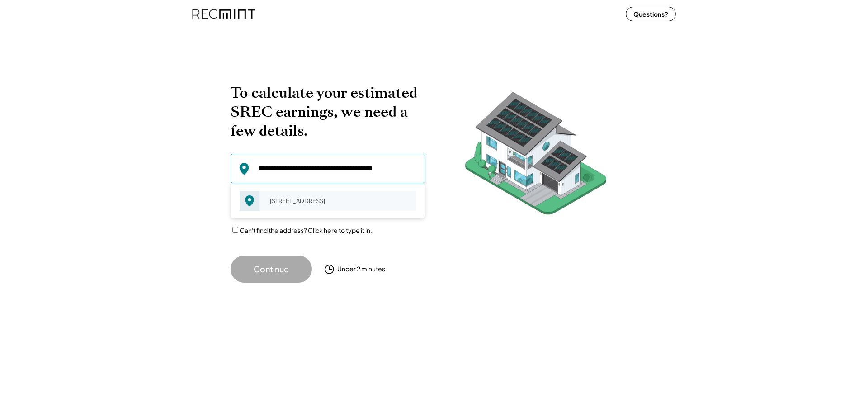  I want to click on button: Questions?, so click(651, 14).